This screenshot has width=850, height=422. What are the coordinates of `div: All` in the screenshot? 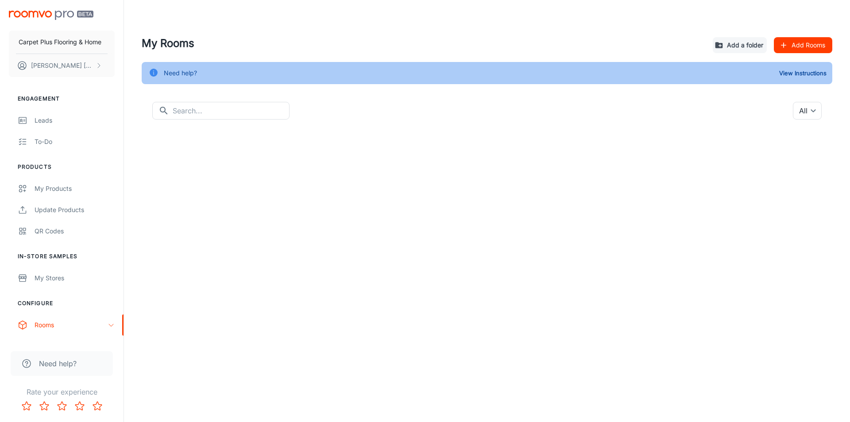 It's located at (807, 111).